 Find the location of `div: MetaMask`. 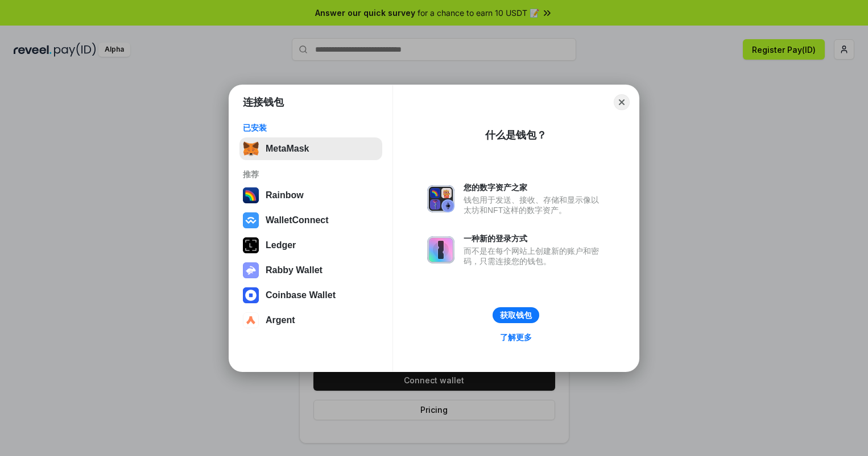

div: MetaMask is located at coordinates (287, 149).